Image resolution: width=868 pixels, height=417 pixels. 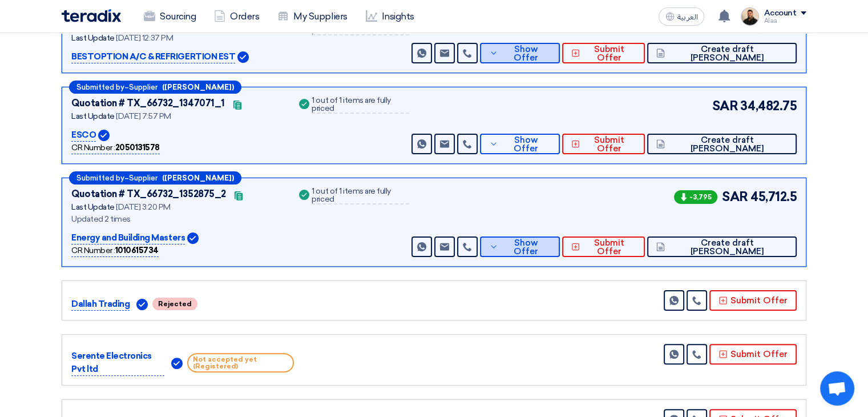 What do you see at coordinates (390, 16) in the screenshot?
I see `a: Insights` at bounding box center [390, 16].